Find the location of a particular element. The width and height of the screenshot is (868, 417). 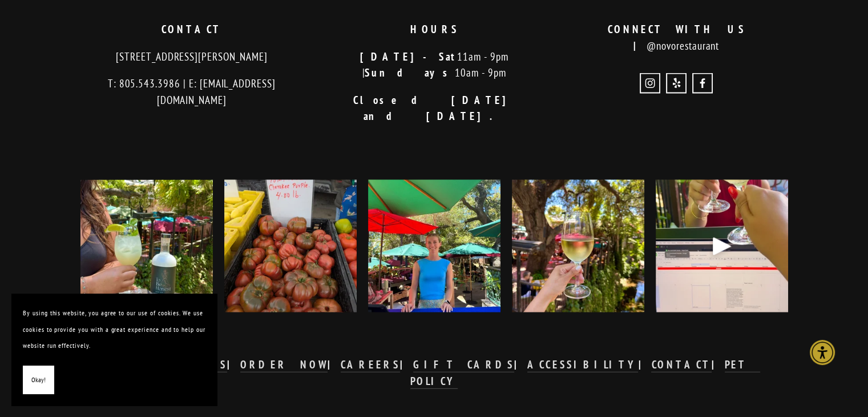

strong: HOURS is located at coordinates (434, 29).